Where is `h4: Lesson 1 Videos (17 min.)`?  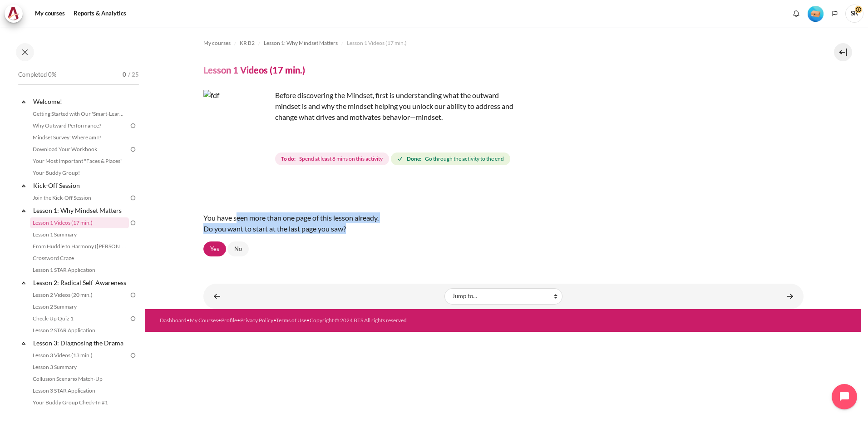
h4: Lesson 1 Videos (17 min.) is located at coordinates (254, 70).